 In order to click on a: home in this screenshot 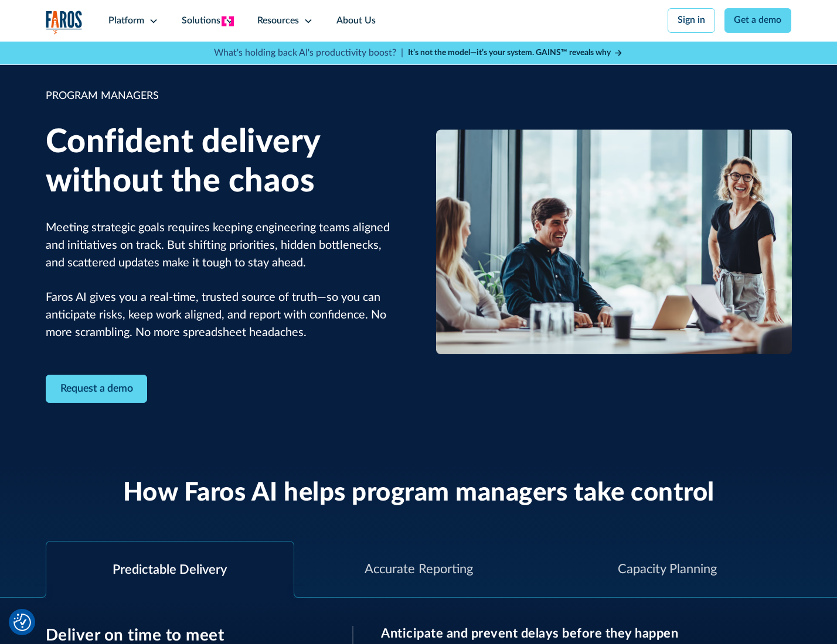, I will do `click(65, 22)`.